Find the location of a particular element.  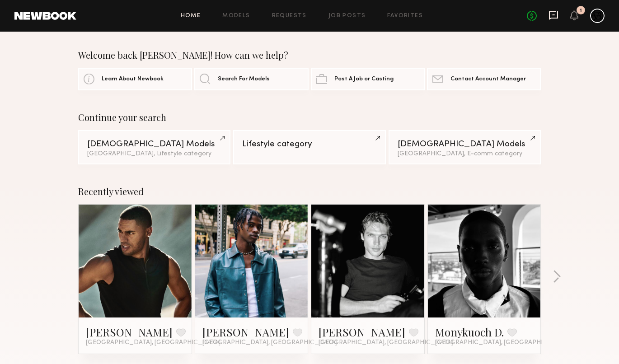

a: Lifestyle category is located at coordinates (309, 147).